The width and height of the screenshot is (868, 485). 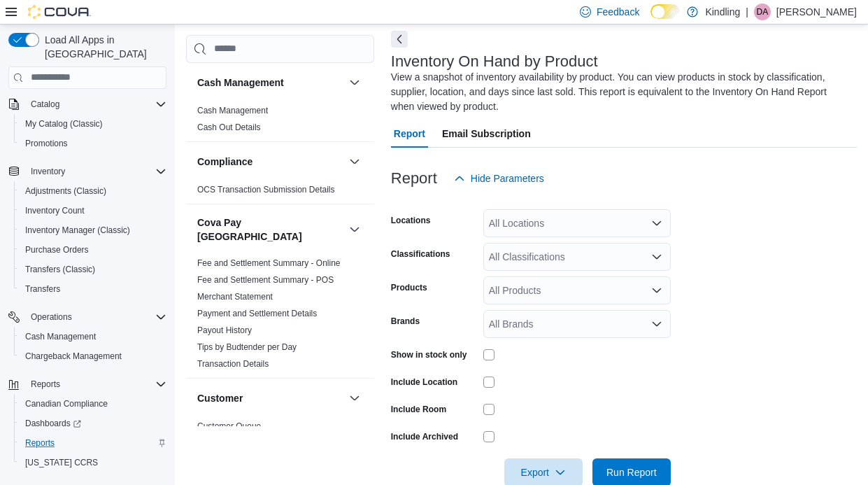 I want to click on label: Show in stock only, so click(x=429, y=355).